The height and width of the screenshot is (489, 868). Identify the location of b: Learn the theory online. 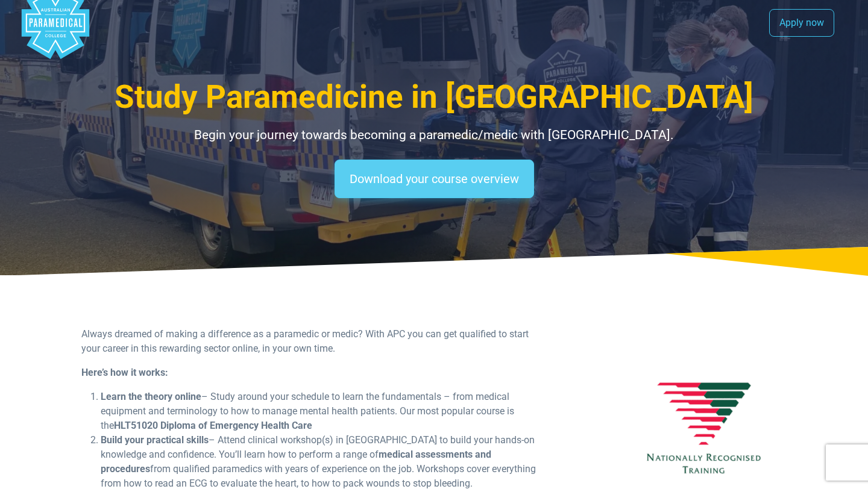
(151, 396).